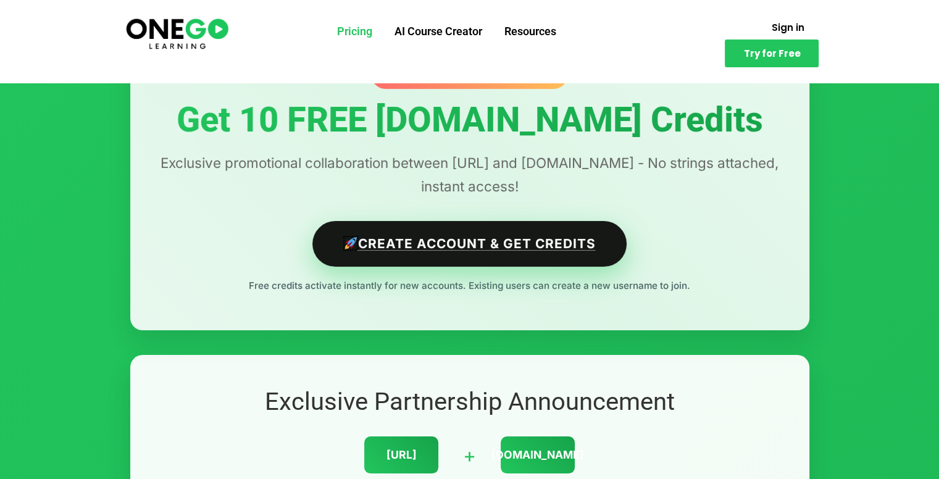 This screenshot has width=939, height=479. What do you see at coordinates (470, 402) in the screenshot?
I see `h2: Exclusive Partnership Announcement` at bounding box center [470, 402].